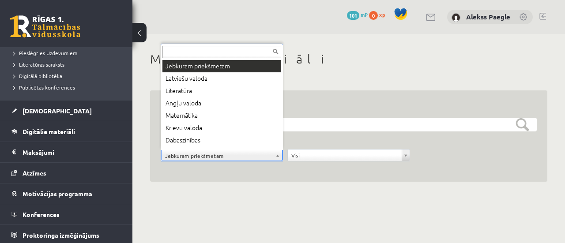 The height and width of the screenshot is (243, 565). I want to click on div: Literatūra, so click(222, 91).